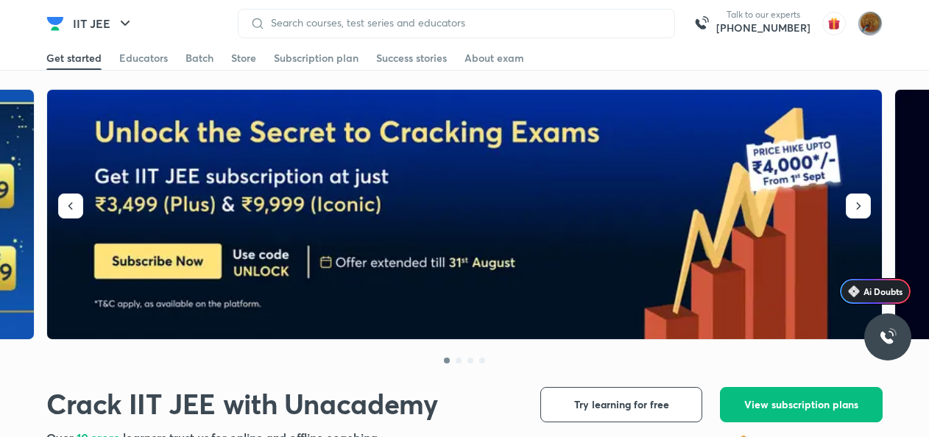 The height and width of the screenshot is (437, 929). I want to click on div: Get started, so click(74, 58).